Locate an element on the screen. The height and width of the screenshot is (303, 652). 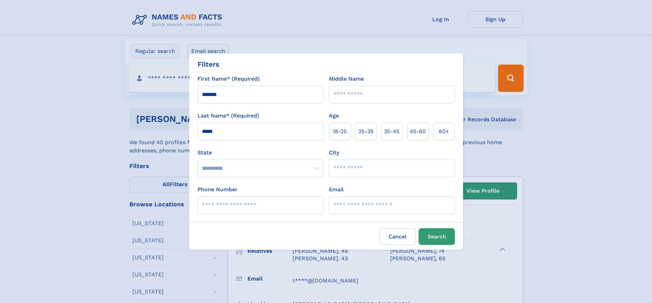
label: Age is located at coordinates (334, 116).